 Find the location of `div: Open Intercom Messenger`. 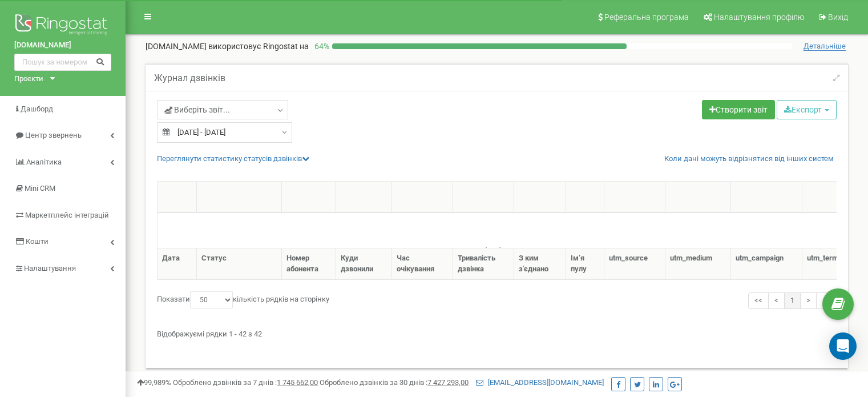

div: Open Intercom Messenger is located at coordinates (843, 346).